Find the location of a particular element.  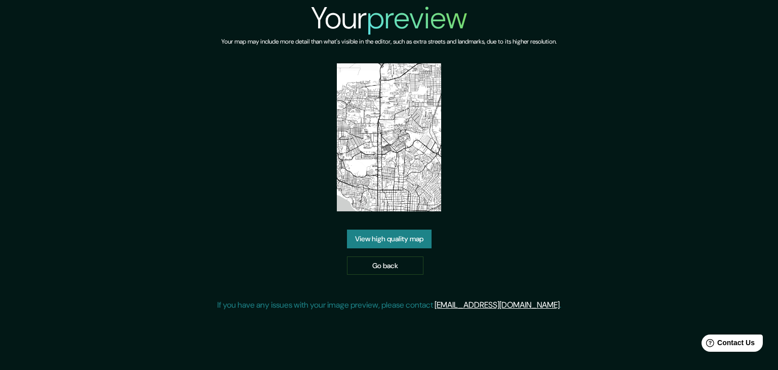

p: If you have any issues with your image preview, please contact . is located at coordinates (389, 305).